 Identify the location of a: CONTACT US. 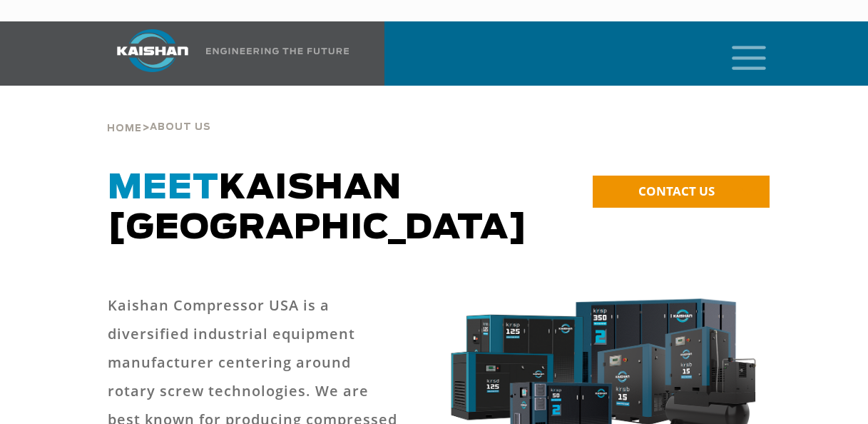
(681, 191).